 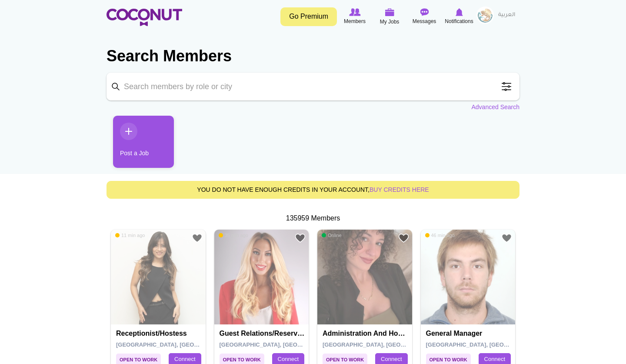 I want to click on h2: Search Members, so click(x=313, y=56).